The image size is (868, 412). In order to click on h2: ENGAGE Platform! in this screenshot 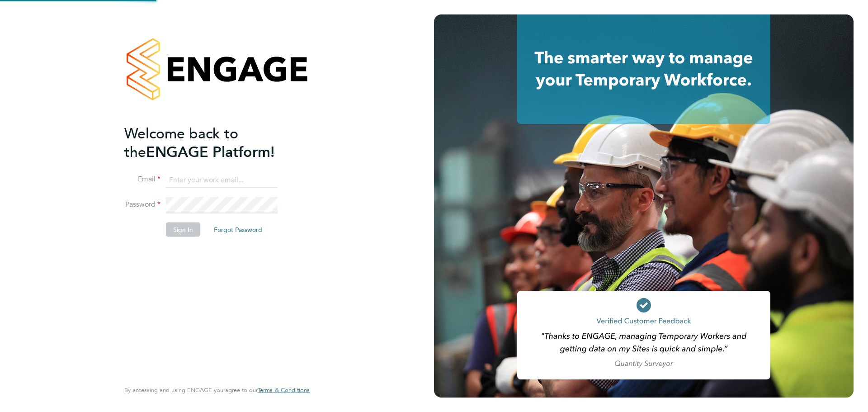, I will do `click(213, 143)`.